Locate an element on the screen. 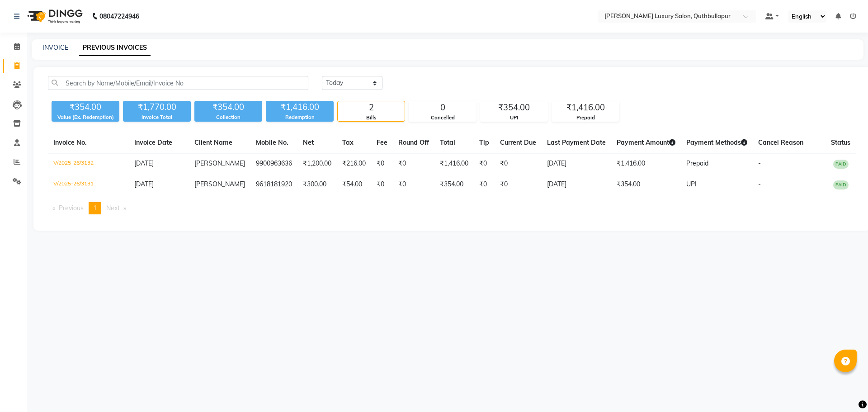  div: UPI is located at coordinates (514, 118).